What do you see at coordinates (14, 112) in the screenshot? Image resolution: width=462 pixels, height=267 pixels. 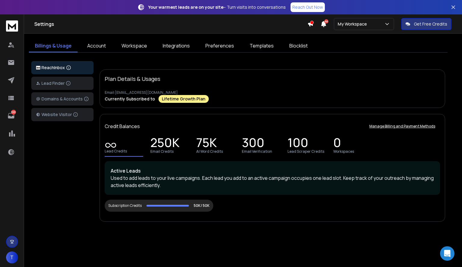 I see `p: 1020` at bounding box center [14, 112].